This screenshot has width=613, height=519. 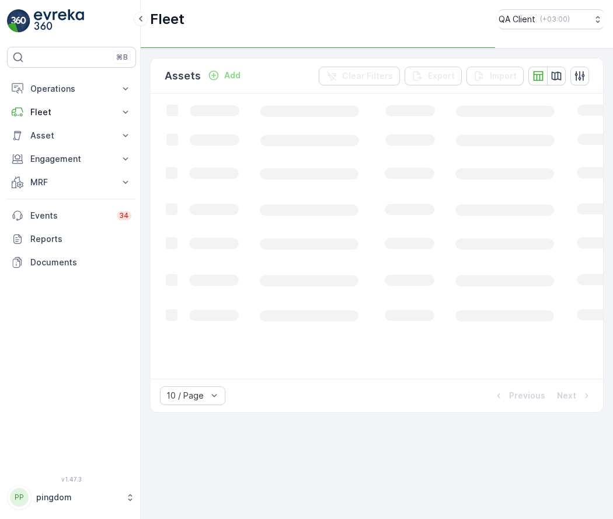 I want to click on button: Add, so click(x=224, y=75).